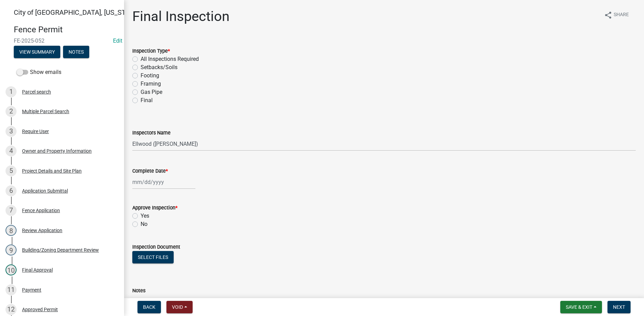  What do you see at coordinates (37, 52) in the screenshot?
I see `wm-modal-confirm: Summary` at bounding box center [37, 52].